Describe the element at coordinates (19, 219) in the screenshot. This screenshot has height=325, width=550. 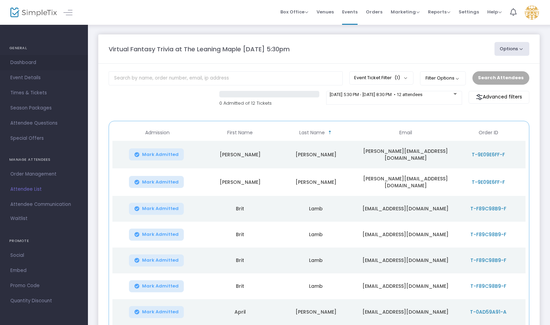
I see `span: Waitlist` at that location.